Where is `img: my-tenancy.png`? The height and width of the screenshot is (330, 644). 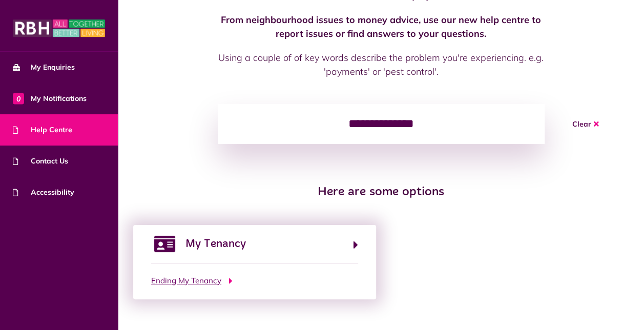
img: my-tenancy.png is located at coordinates (165, 244).